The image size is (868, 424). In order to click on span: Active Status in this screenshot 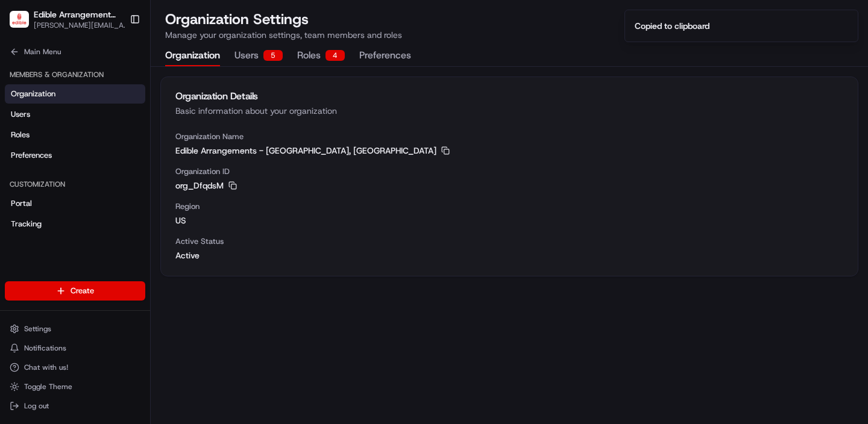, I will do `click(510, 241)`.